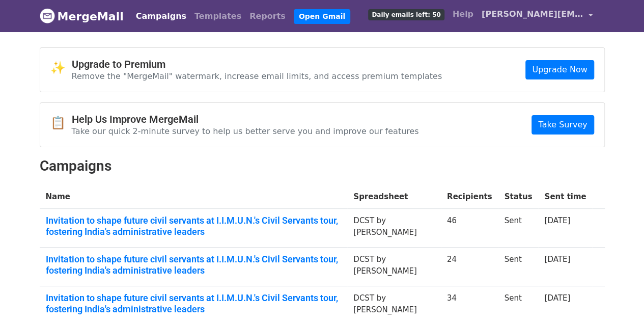  I want to click on a: Daily emails left: 50, so click(406, 14).